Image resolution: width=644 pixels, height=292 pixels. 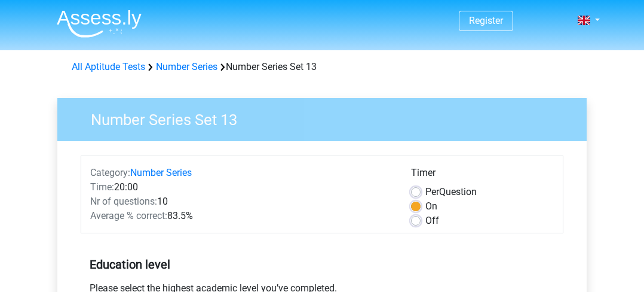 What do you see at coordinates (128, 215) in the screenshot?
I see `span: Average % correct:` at bounding box center [128, 215].